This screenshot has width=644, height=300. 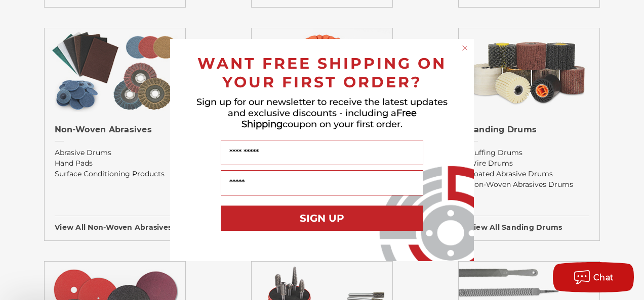 I want to click on button: Chat, so click(x=593, y=278).